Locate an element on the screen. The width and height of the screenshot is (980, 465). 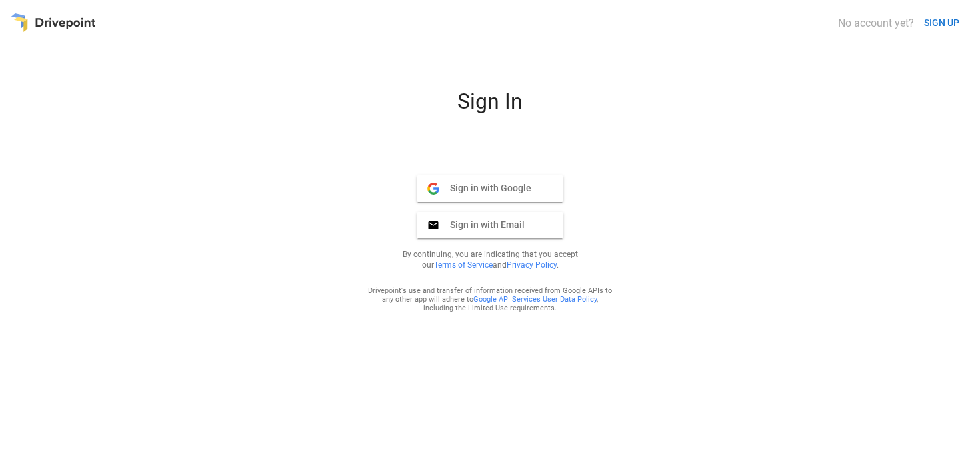
span: Sign in with Email is located at coordinates (482, 225).